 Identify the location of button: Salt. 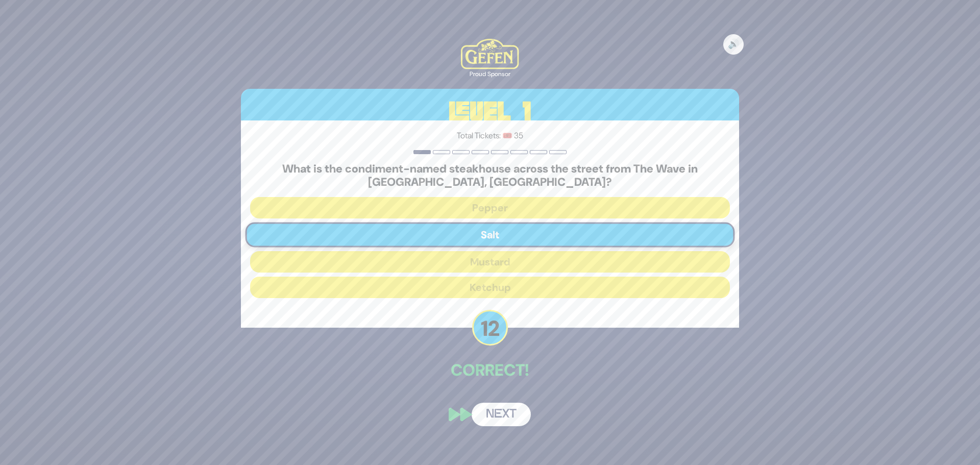
(490, 235).